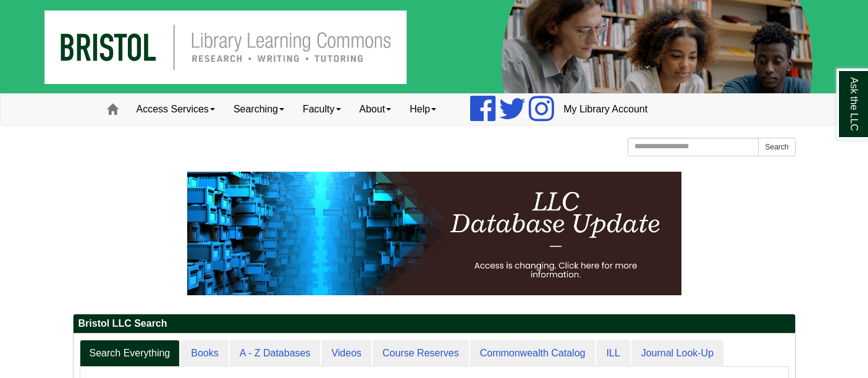 Image resolution: width=868 pixels, height=378 pixels. What do you see at coordinates (275, 353) in the screenshot?
I see `a: A - Z Databases` at bounding box center [275, 353].